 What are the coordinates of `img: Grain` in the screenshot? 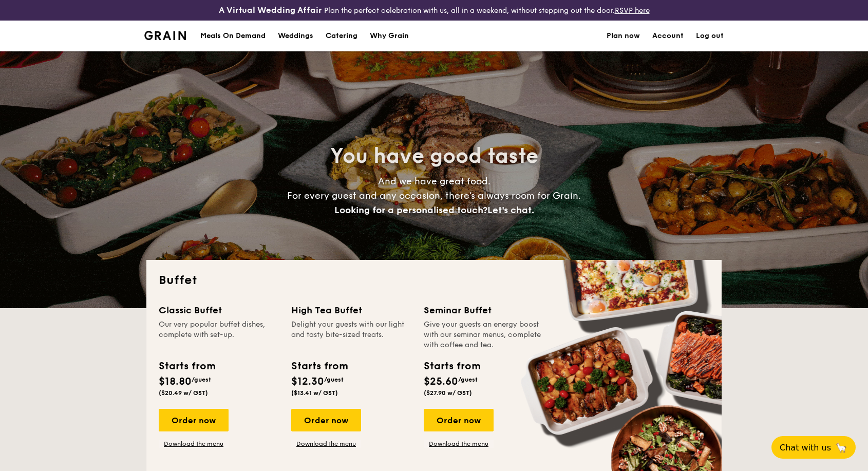 It's located at (165, 36).